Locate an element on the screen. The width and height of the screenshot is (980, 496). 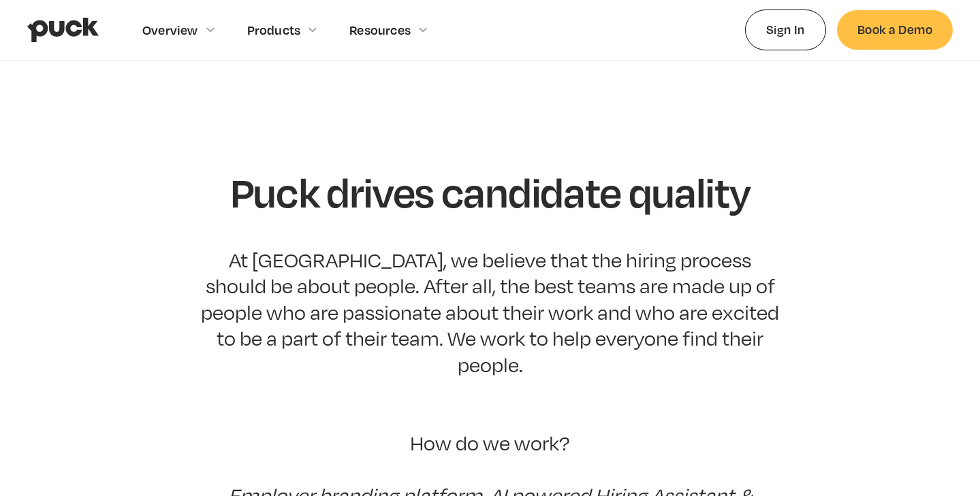
div: Resources is located at coordinates (380, 30).